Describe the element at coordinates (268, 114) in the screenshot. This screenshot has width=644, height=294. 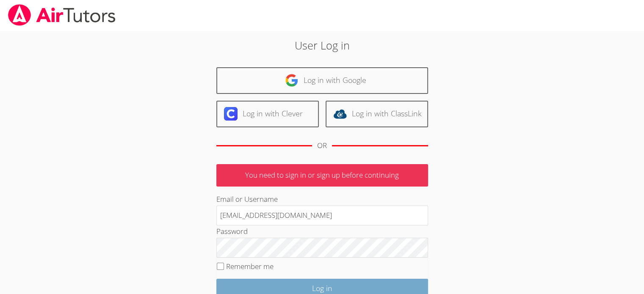
I see `a: Log in with Clever` at that location.